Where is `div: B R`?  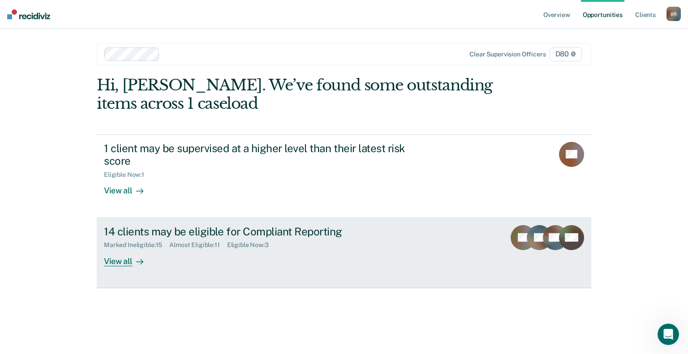
div: B R is located at coordinates (674, 14).